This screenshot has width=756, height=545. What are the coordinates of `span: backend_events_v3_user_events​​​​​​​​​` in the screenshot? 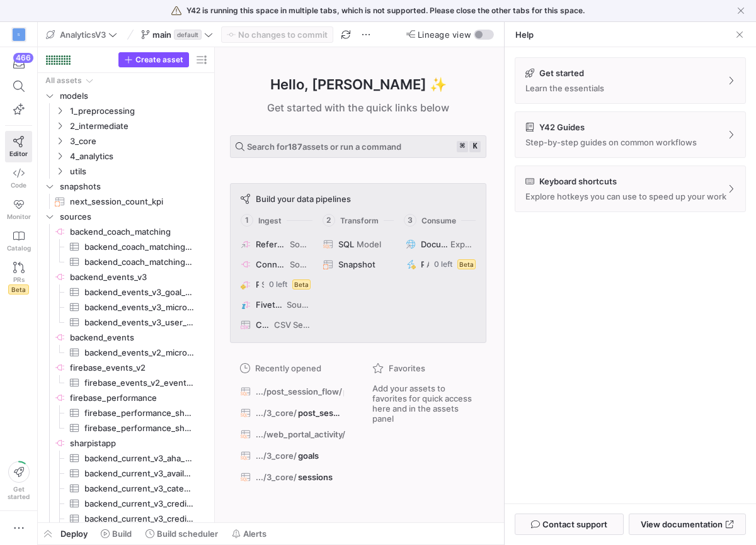 It's located at (139, 323).